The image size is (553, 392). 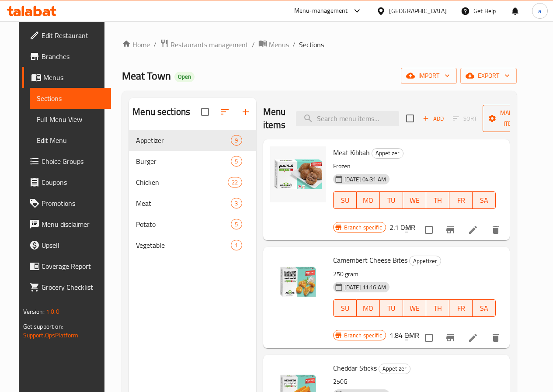 What do you see at coordinates (402, 228) in the screenshot?
I see `h6: 2.1 OMR` at bounding box center [402, 228].